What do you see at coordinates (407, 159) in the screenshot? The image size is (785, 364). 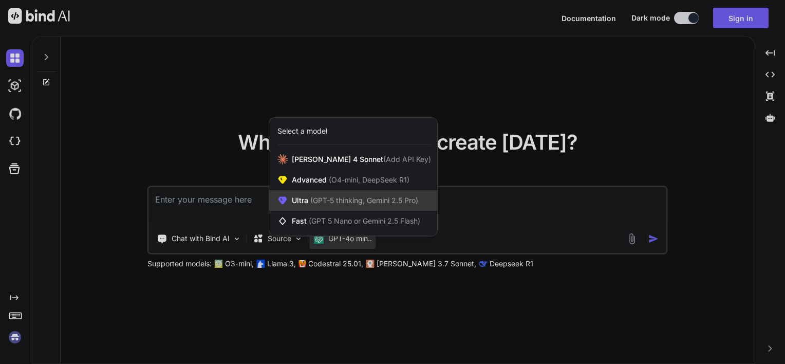 I see `span: (Add API Key)` at bounding box center [407, 159].